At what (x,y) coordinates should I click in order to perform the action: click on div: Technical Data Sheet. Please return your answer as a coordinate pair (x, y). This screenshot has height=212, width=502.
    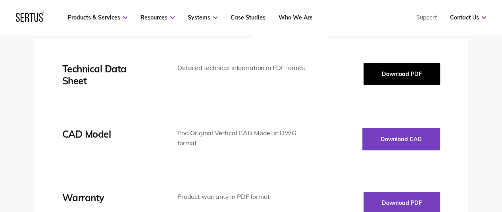
    Looking at the image, I should click on (108, 75).